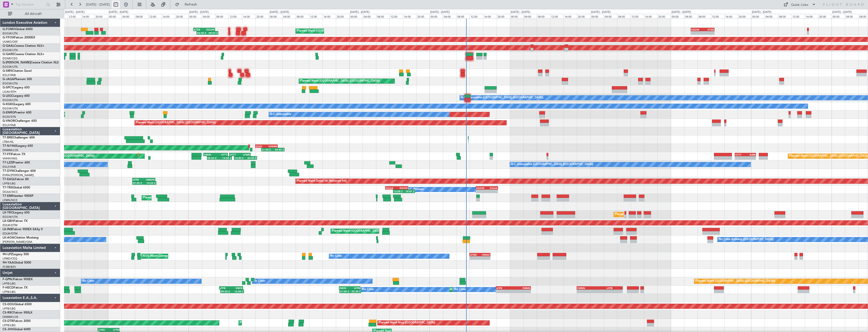 This screenshot has height=332, width=868. Describe the element at coordinates (19, 171) in the screenshot. I see `a: T7-DYNChallenger 604` at that location.